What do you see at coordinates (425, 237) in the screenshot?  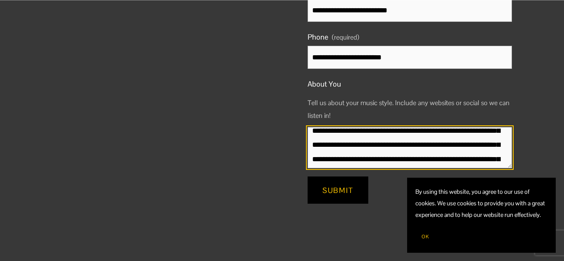 I see `button: OK` at bounding box center [425, 237].